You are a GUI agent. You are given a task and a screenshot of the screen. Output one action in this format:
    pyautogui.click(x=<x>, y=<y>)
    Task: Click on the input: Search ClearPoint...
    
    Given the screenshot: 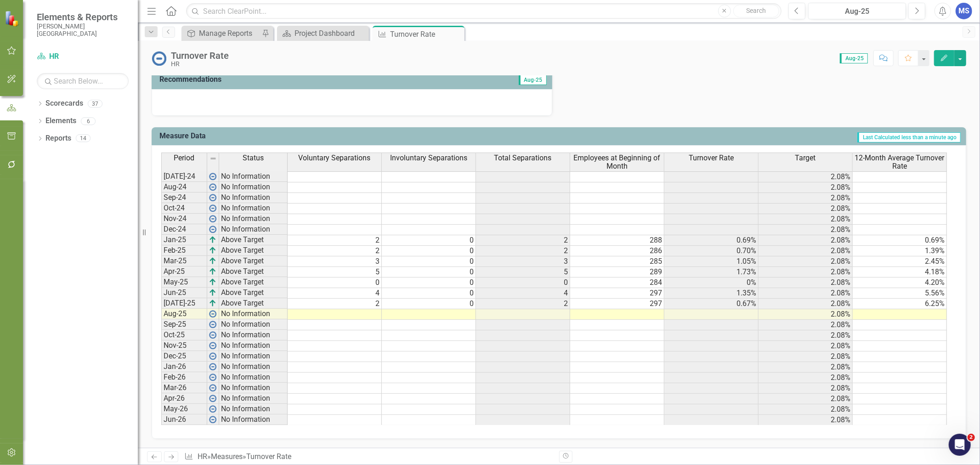 What is the action you would take?
    pyautogui.click(x=484, y=11)
    